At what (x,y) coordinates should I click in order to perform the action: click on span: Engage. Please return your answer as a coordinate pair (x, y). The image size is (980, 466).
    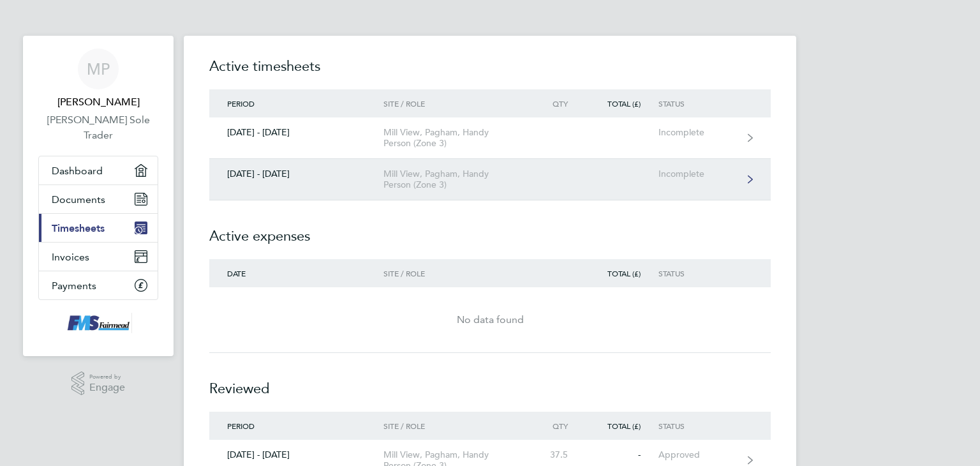
    Looking at the image, I should click on (107, 388).